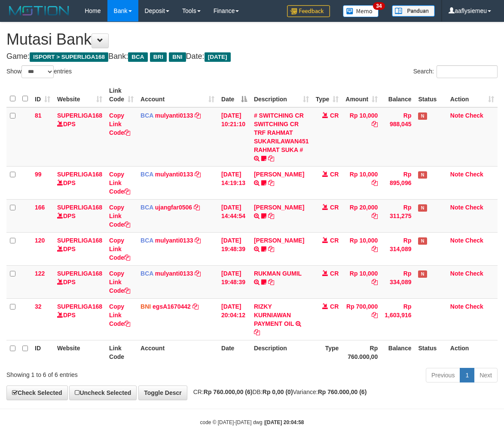 The width and height of the screenshot is (504, 434). What do you see at coordinates (278, 392) in the screenshot?
I see `span: CR: DB: Variance:` at bounding box center [278, 392].